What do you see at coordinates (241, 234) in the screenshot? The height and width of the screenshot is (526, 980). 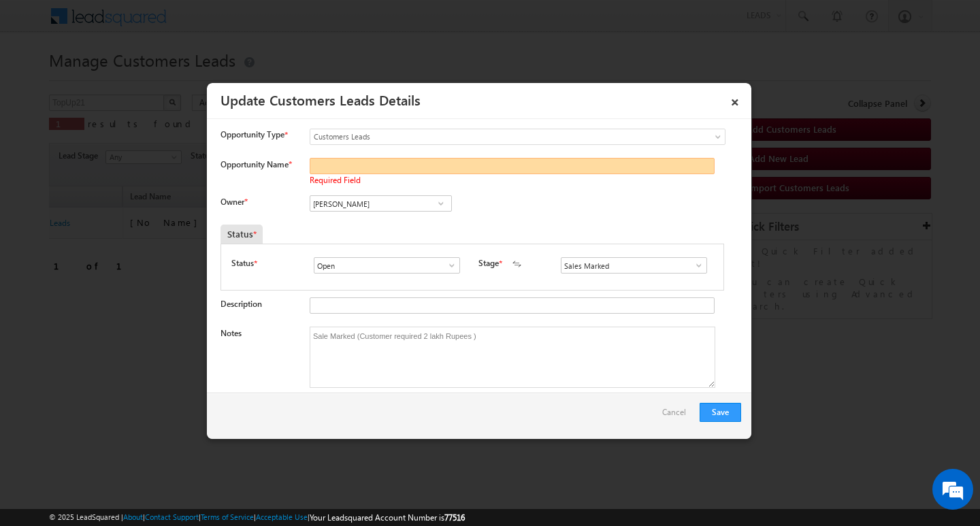 I see `div: Status` at bounding box center [241, 234].